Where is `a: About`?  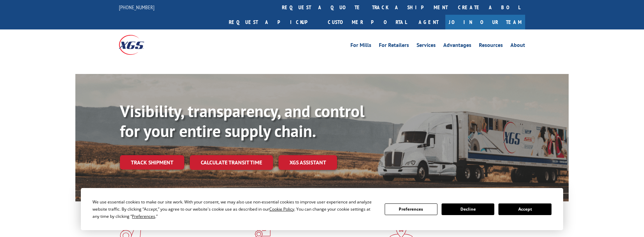
a: About is located at coordinates (517, 46).